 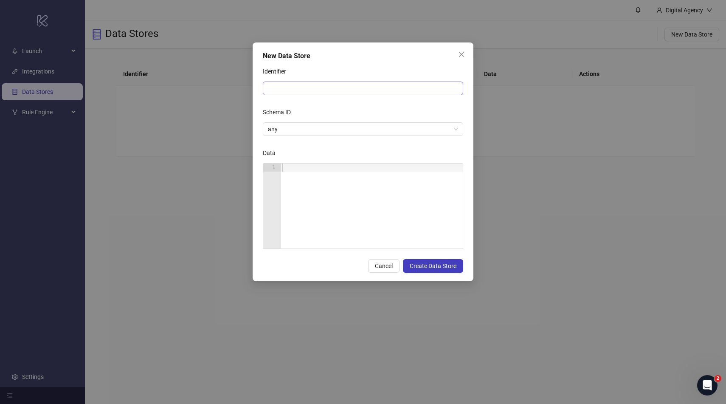 What do you see at coordinates (272, 153) in the screenshot?
I see `label: Data` at bounding box center [272, 153].